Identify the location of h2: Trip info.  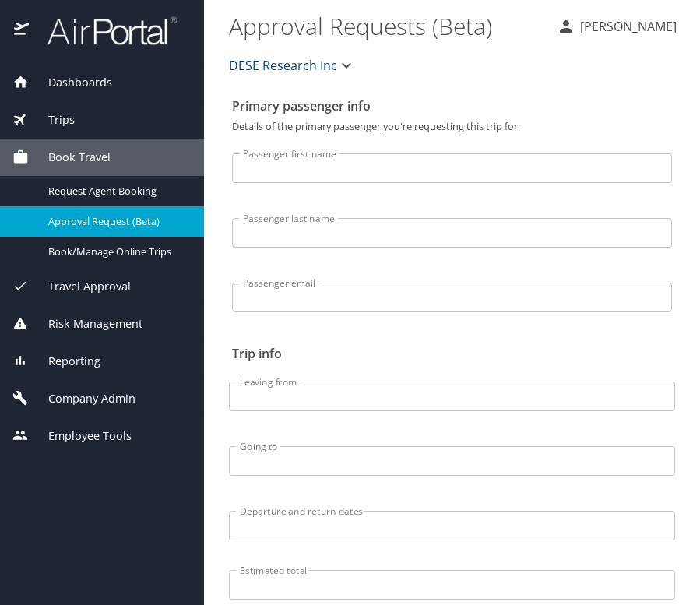
(452, 354).